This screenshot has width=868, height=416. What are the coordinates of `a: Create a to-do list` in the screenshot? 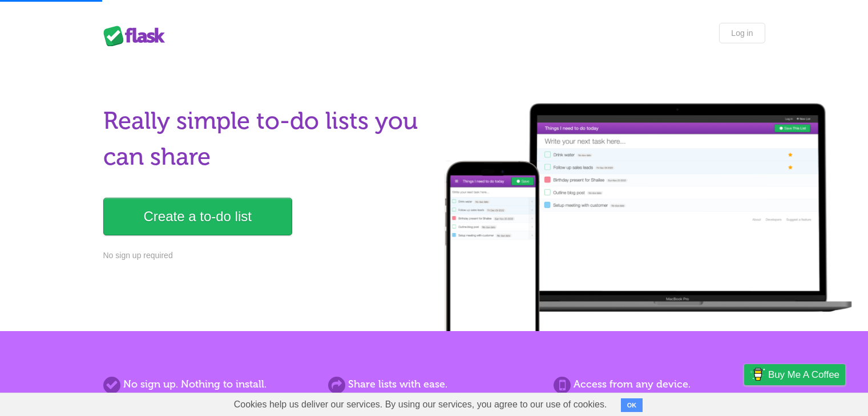 It's located at (197, 216).